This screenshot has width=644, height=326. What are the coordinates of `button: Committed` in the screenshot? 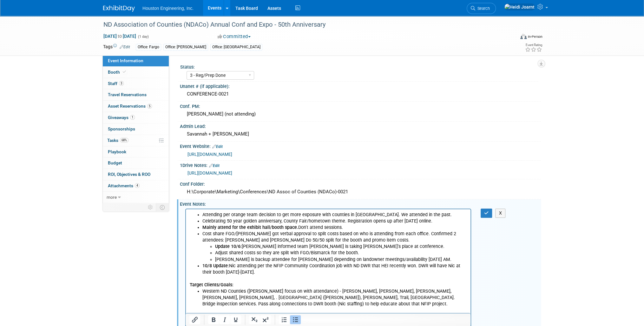 It's located at (234, 37).